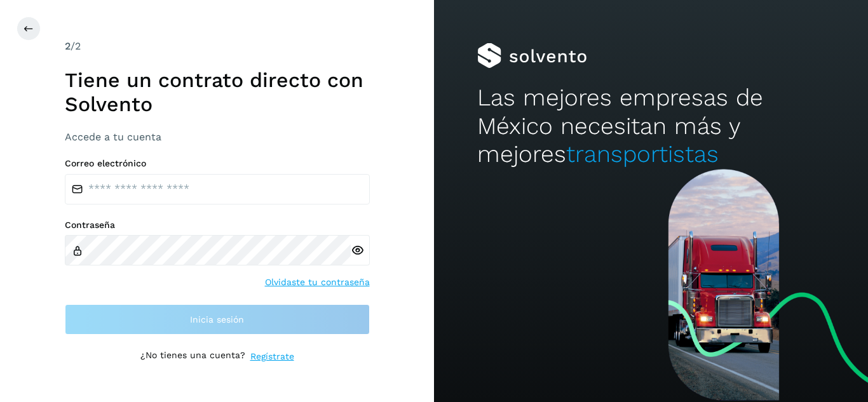 This screenshot has height=402, width=868. What do you see at coordinates (193, 357) in the screenshot?
I see `p: ¿No tienes una cuenta?` at bounding box center [193, 357].